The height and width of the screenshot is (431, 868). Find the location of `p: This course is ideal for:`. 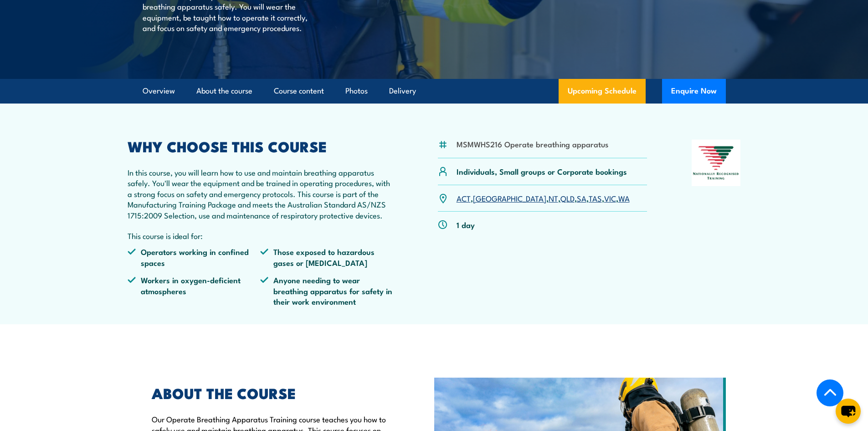

p: This course is ideal for: is located at coordinates (261, 235).